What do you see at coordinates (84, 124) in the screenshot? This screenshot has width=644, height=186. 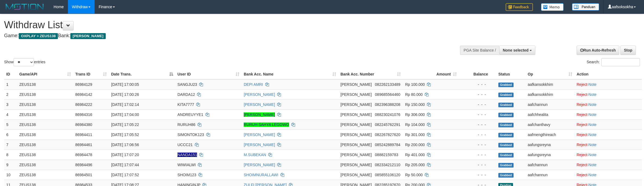 I see `span: 86984380` at bounding box center [84, 124].